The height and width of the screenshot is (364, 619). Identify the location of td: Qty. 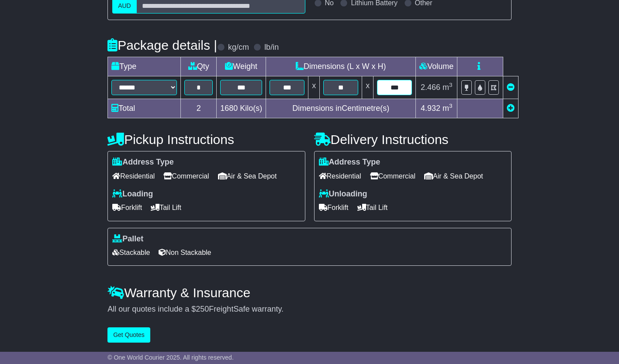
(199, 66).